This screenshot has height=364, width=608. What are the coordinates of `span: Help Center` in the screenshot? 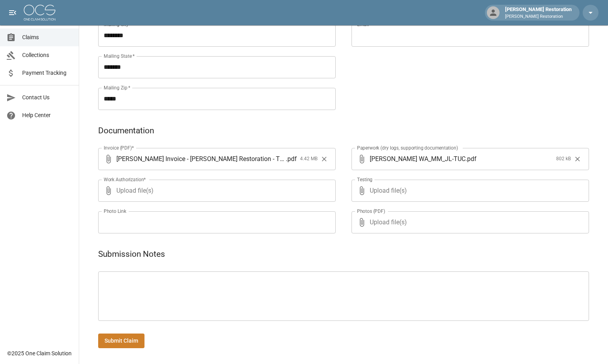 It's located at (47, 115).